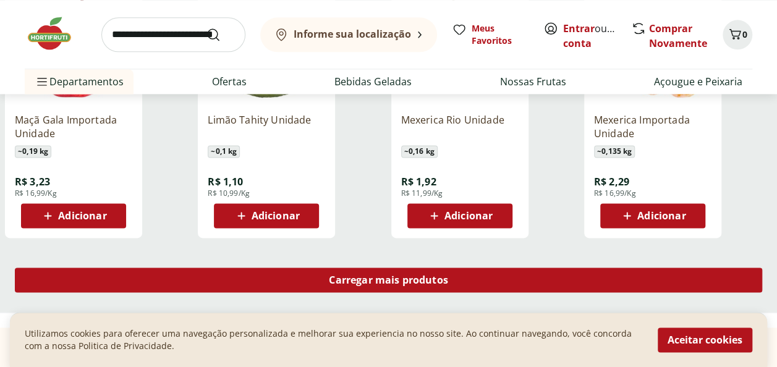  What do you see at coordinates (373, 82) in the screenshot?
I see `a: Bebidas Geladas` at bounding box center [373, 82].